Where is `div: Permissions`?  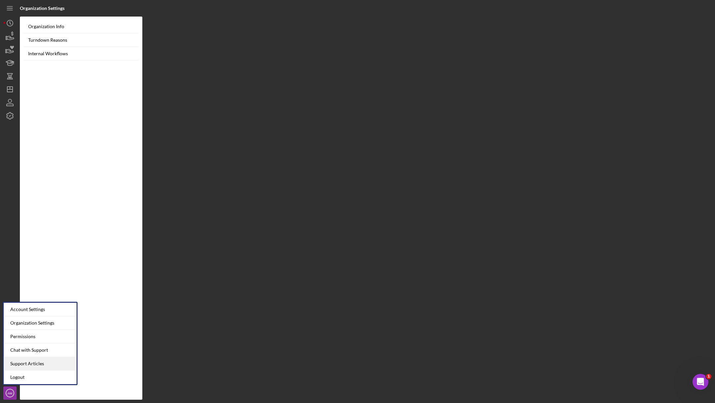 div: Permissions is located at coordinates (40, 337).